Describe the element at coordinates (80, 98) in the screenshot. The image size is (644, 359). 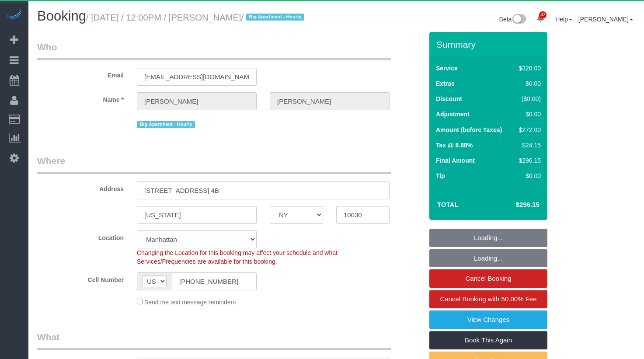
I see `label: Name *` at that location.